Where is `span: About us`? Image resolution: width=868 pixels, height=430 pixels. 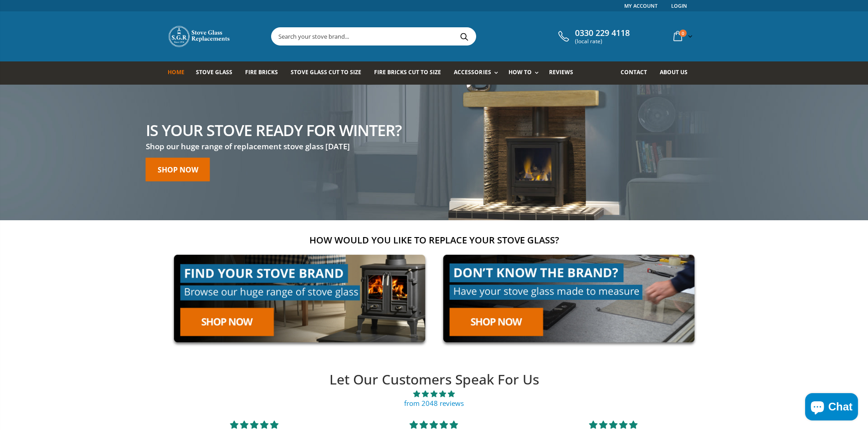 span: About us is located at coordinates (673, 72).